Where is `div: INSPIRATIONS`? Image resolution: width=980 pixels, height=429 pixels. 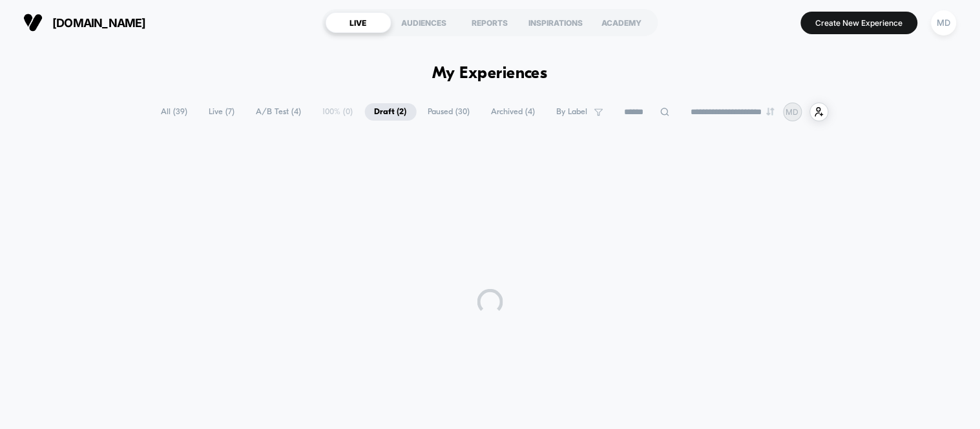 div: INSPIRATIONS is located at coordinates (556, 22).